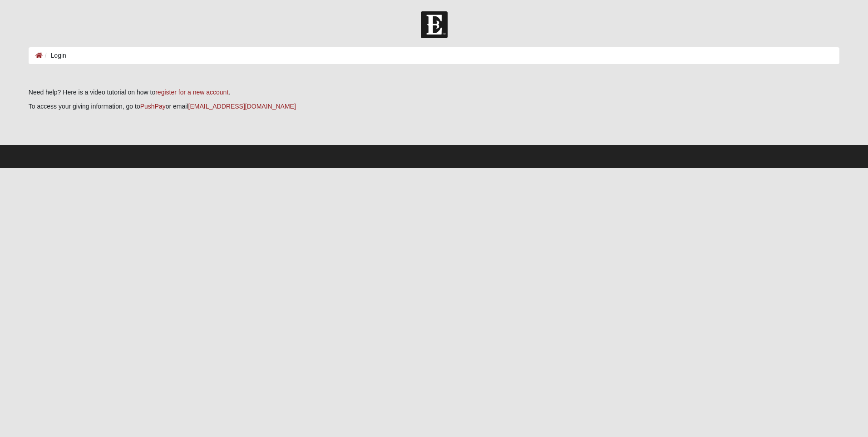 The width and height of the screenshot is (868, 437). I want to click on p: To access your giving information, go to or email, so click(434, 106).